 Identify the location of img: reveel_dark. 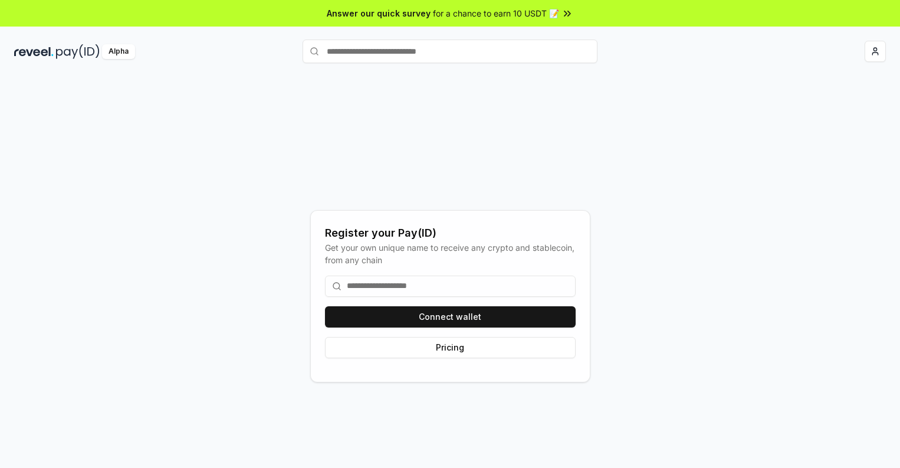
(34, 51).